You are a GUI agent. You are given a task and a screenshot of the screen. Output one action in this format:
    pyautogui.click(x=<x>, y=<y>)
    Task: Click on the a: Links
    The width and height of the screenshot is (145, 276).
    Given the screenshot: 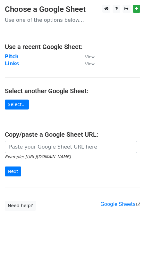 What is the action you would take?
    pyautogui.click(x=12, y=64)
    